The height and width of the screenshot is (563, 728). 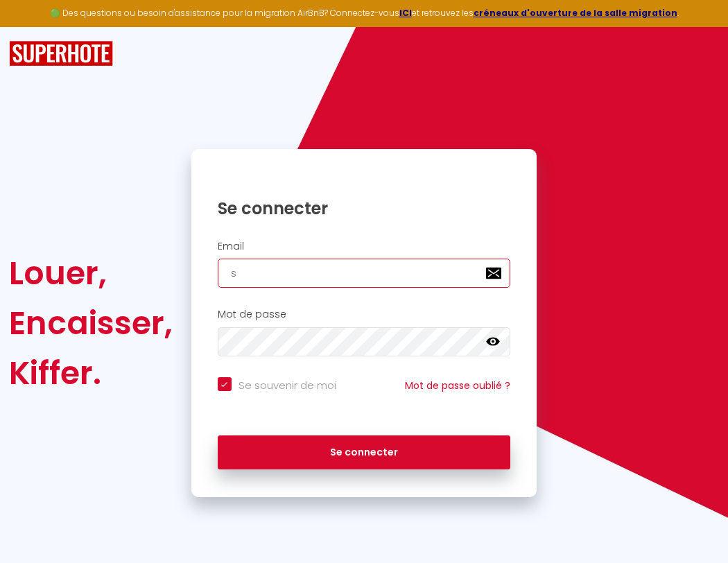 I want to click on a: créneaux d'ouverture de la salle migration, so click(x=575, y=13).